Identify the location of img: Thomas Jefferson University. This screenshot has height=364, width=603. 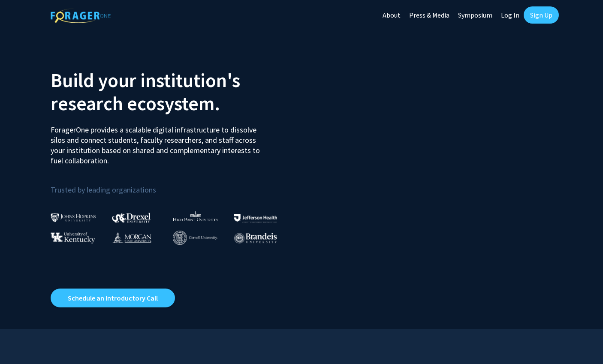
(255, 218).